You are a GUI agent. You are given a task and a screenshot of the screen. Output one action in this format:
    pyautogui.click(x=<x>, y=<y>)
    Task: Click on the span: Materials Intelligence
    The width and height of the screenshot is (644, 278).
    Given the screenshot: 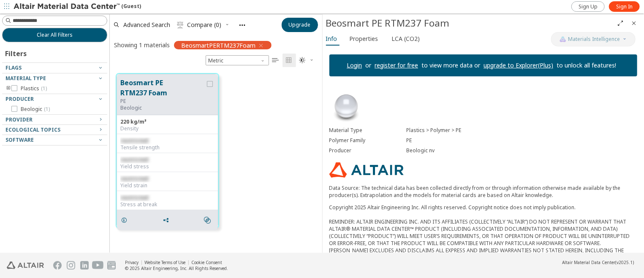 What is the action you would take?
    pyautogui.click(x=594, y=39)
    